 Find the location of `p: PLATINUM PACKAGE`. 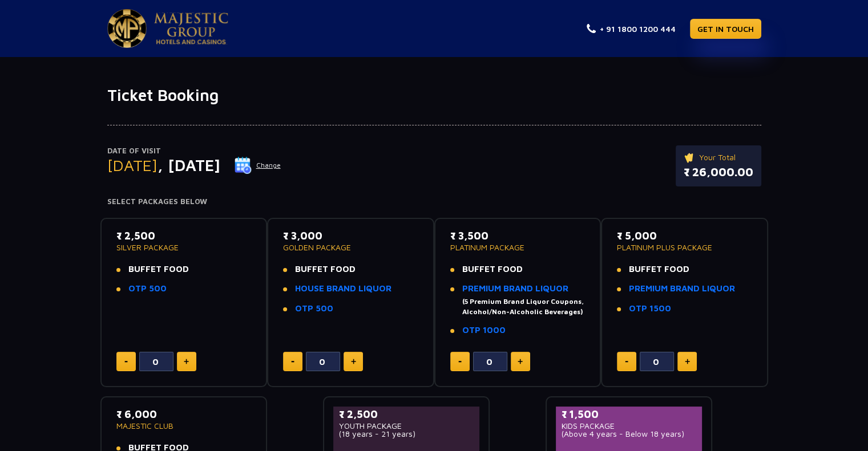

p: PLATINUM PACKAGE is located at coordinates (518, 248).